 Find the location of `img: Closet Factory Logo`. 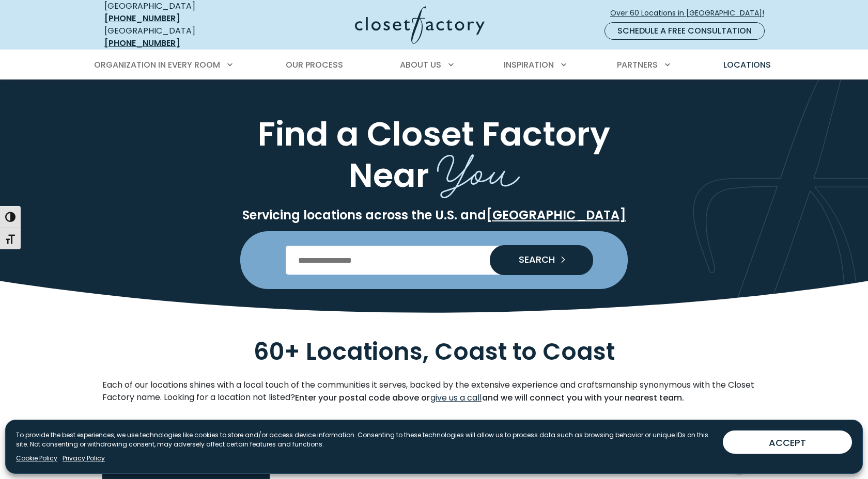

img: Closet Factory Logo is located at coordinates (419, 24).